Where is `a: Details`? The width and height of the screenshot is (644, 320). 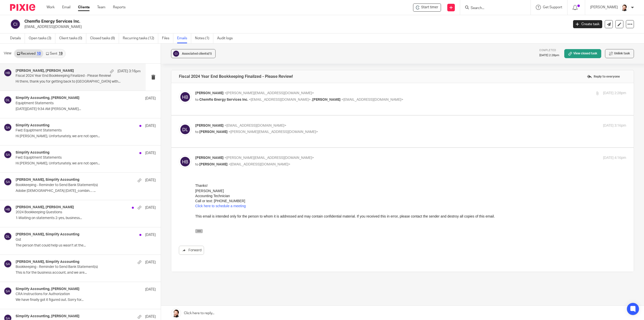 a: Details is located at coordinates (17, 38).